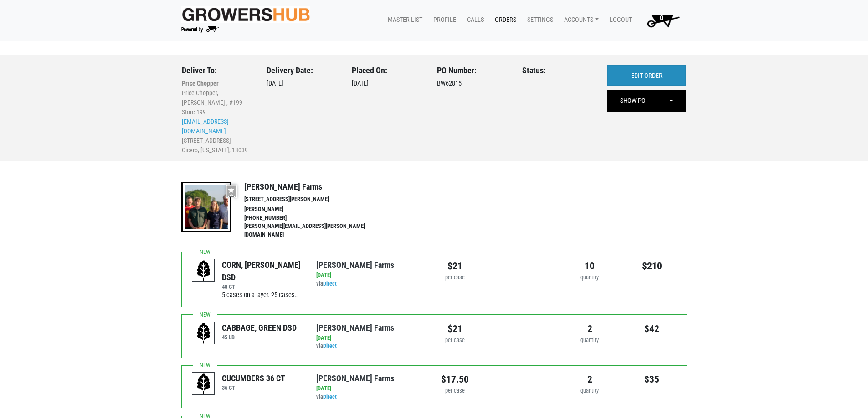  Describe the element at coordinates (200, 83) in the screenshot. I see `b: Price Chopper` at that location.